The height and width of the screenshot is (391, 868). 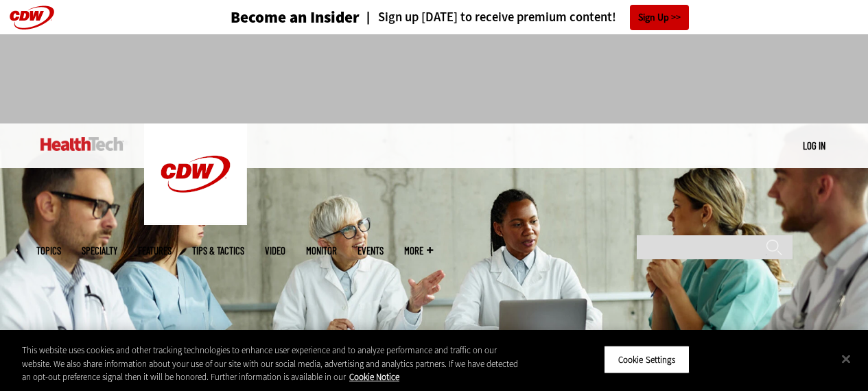 I want to click on a: Become an Insider, so click(x=269, y=17).